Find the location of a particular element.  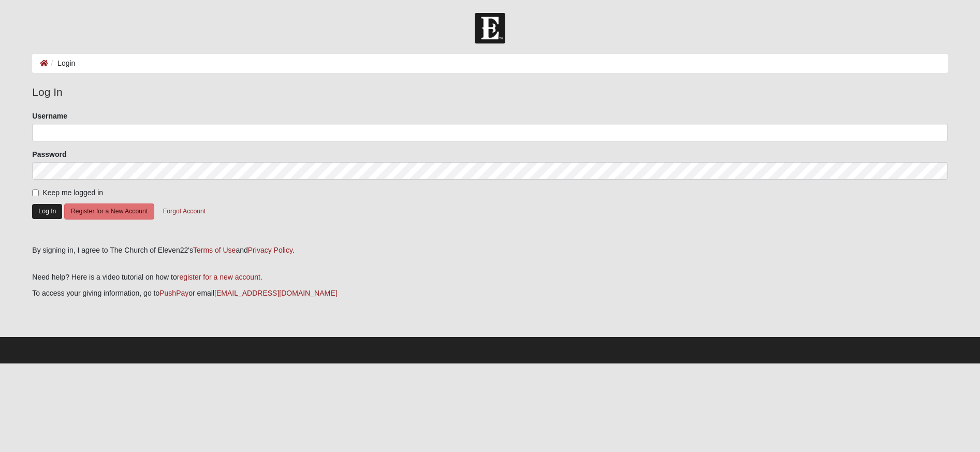

button: Register for a New Account is located at coordinates (110, 211).